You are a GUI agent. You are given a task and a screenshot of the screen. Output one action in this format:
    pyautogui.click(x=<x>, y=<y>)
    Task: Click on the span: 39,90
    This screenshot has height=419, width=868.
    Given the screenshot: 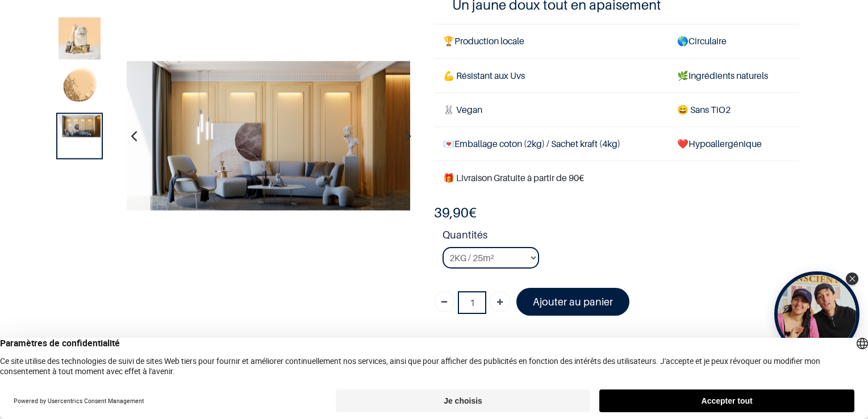 What is the action you would take?
    pyautogui.click(x=451, y=213)
    